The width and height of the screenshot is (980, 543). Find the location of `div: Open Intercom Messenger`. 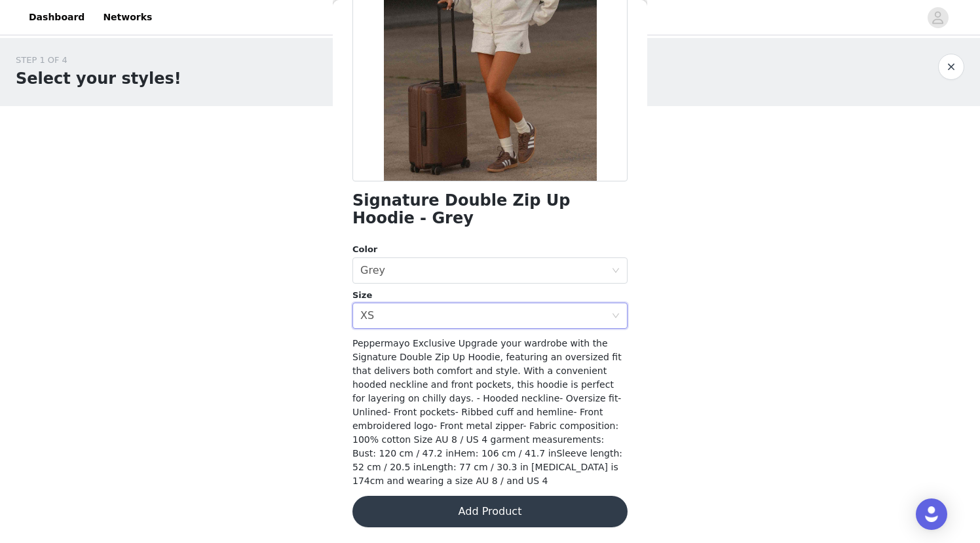

div: Open Intercom Messenger is located at coordinates (932, 514).